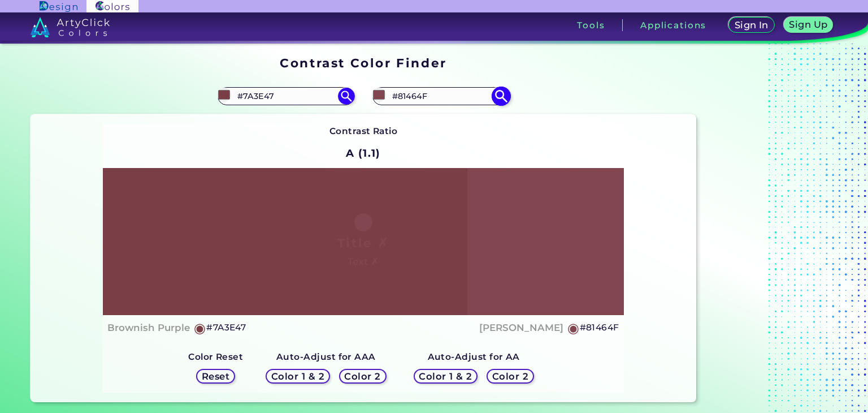  I want to click on h3: Applications, so click(673, 25).